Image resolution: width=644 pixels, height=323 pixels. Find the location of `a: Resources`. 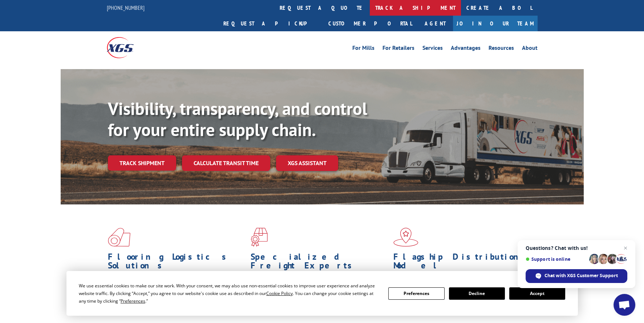

a: Resources is located at coordinates (501, 49).